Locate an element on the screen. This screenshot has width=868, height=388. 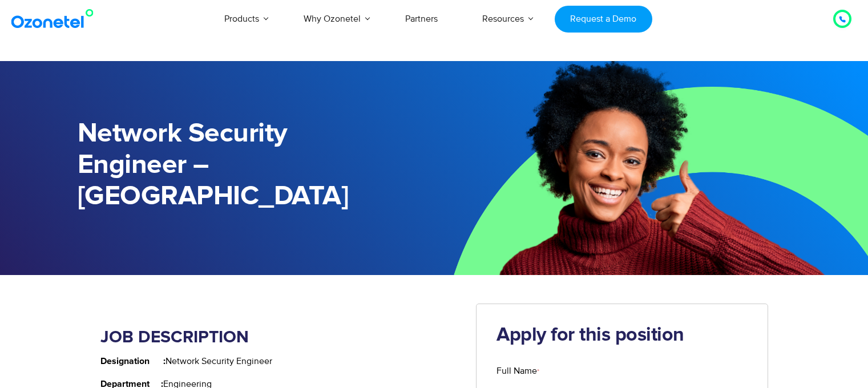
label: Full Name is located at coordinates (622, 371).